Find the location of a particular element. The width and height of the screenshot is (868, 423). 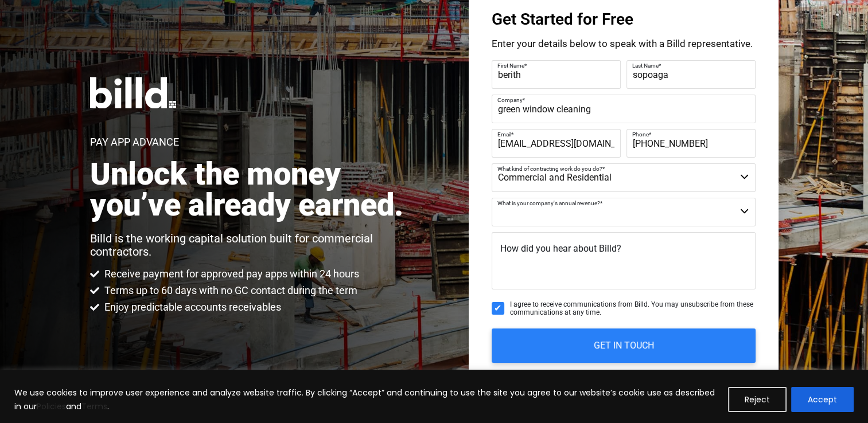

p: Billd is the working capital solution built for commercial contractors. is located at coordinates (253, 246).